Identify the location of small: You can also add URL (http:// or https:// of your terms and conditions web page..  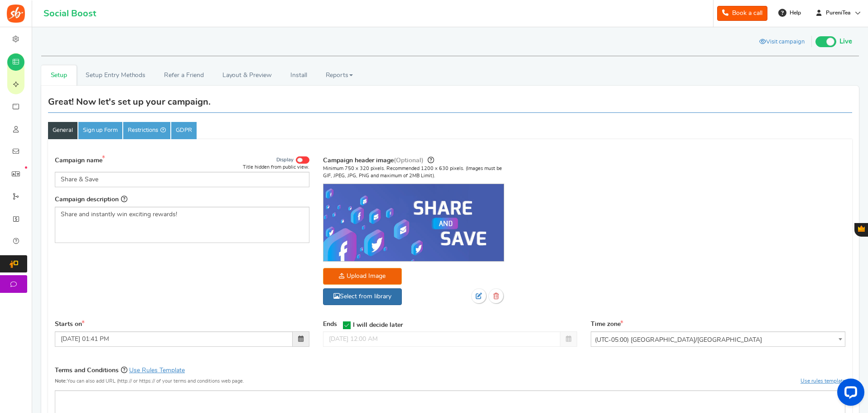
(150, 380).